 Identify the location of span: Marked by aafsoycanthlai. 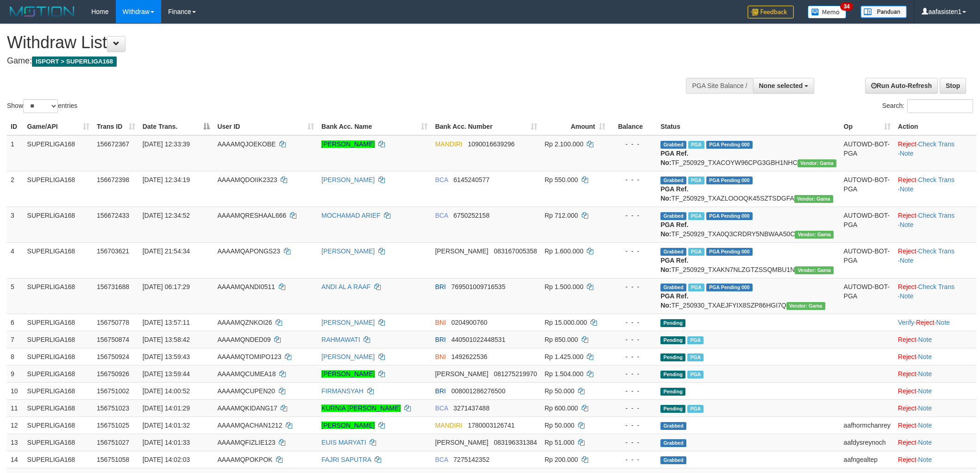
(696, 180).